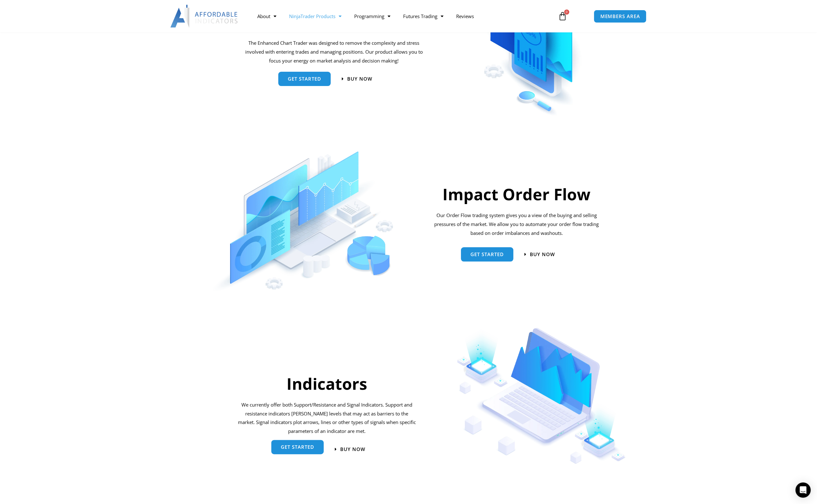 The width and height of the screenshot is (817, 504). What do you see at coordinates (803, 490) in the screenshot?
I see `div: Open Intercom Messenger` at bounding box center [803, 490].